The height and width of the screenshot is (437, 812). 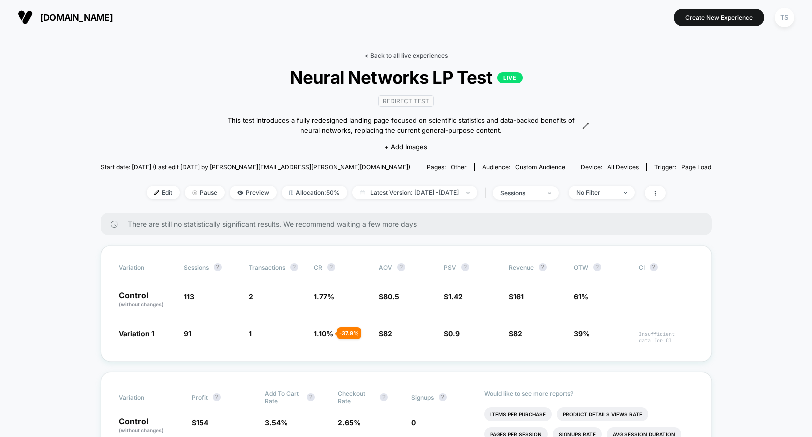 I want to click on span: Sessions, so click(x=196, y=267).